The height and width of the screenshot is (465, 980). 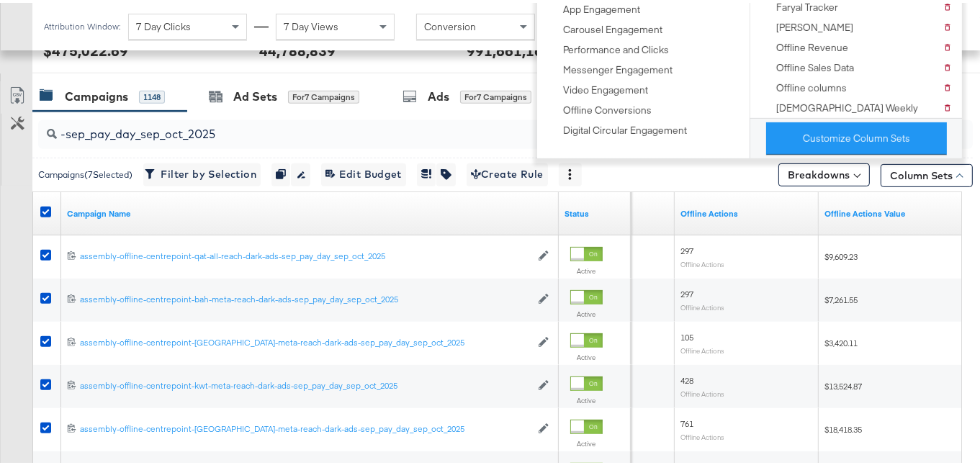 What do you see at coordinates (815, 65) in the screenshot?
I see `div: Offline Sales Data` at bounding box center [815, 65].